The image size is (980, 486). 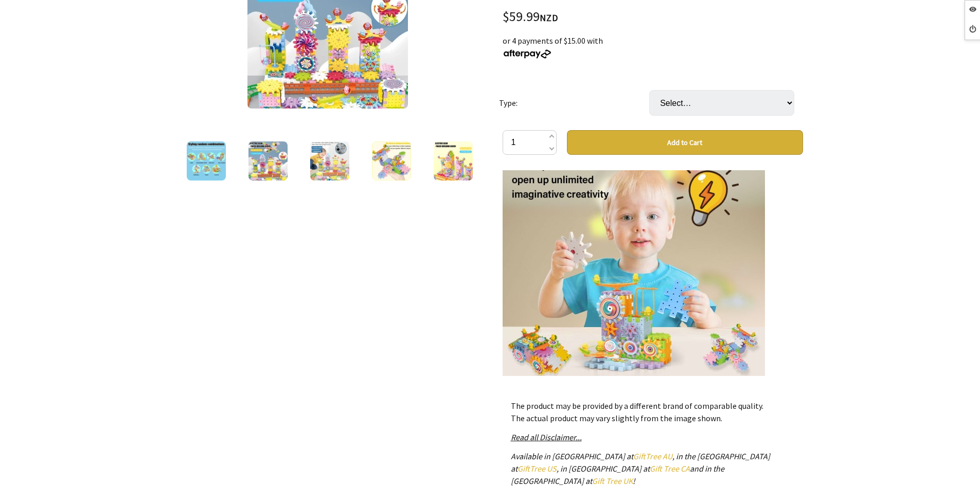 I want to click on a: Read all Disclaimer..., so click(x=547, y=437).